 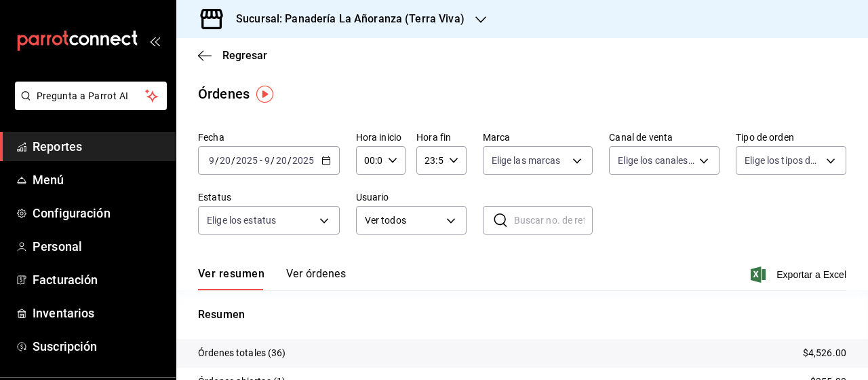 I want to click on span: Regresar, so click(x=245, y=55).